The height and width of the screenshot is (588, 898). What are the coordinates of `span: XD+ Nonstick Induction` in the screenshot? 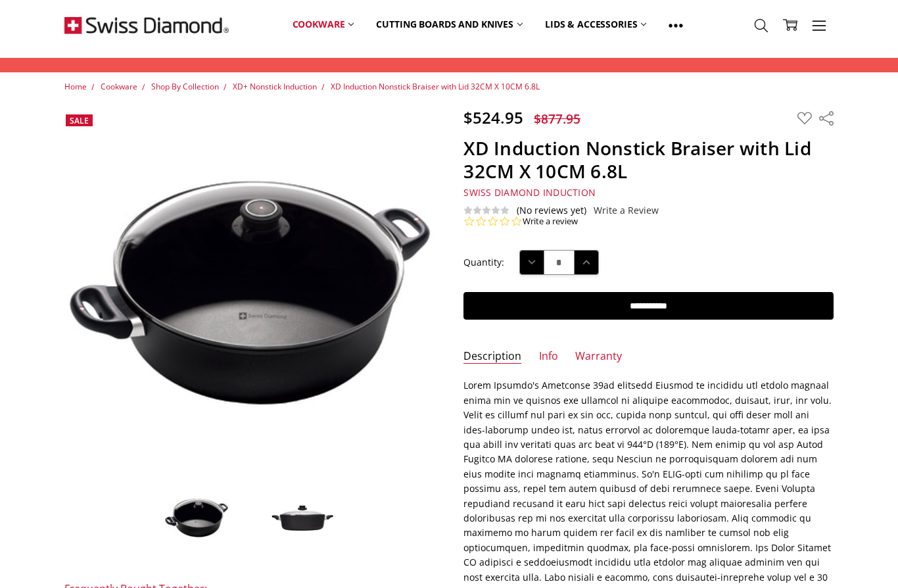 It's located at (275, 86).